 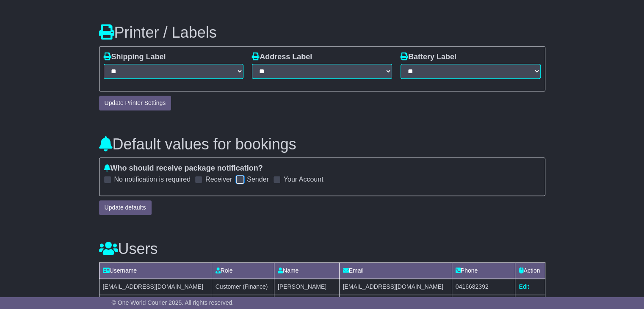 What do you see at coordinates (135, 57) in the screenshot?
I see `label: Shipping Label` at bounding box center [135, 57].